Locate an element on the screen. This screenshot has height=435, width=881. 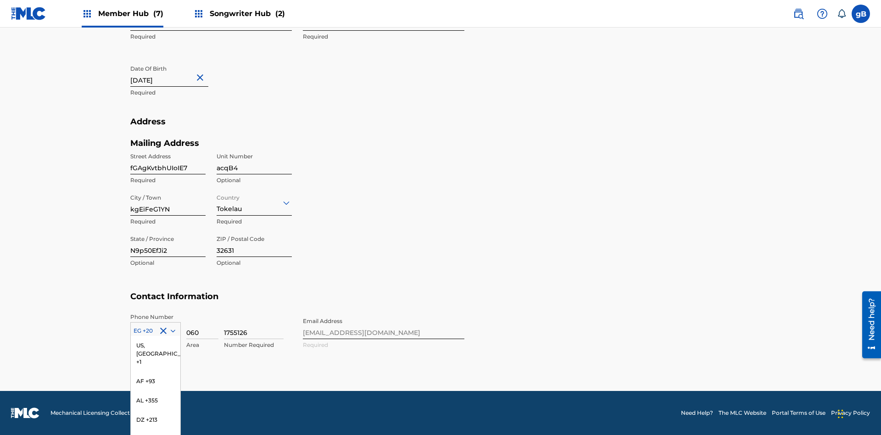
div: Open Resource Center is located at coordinates (16, 38).